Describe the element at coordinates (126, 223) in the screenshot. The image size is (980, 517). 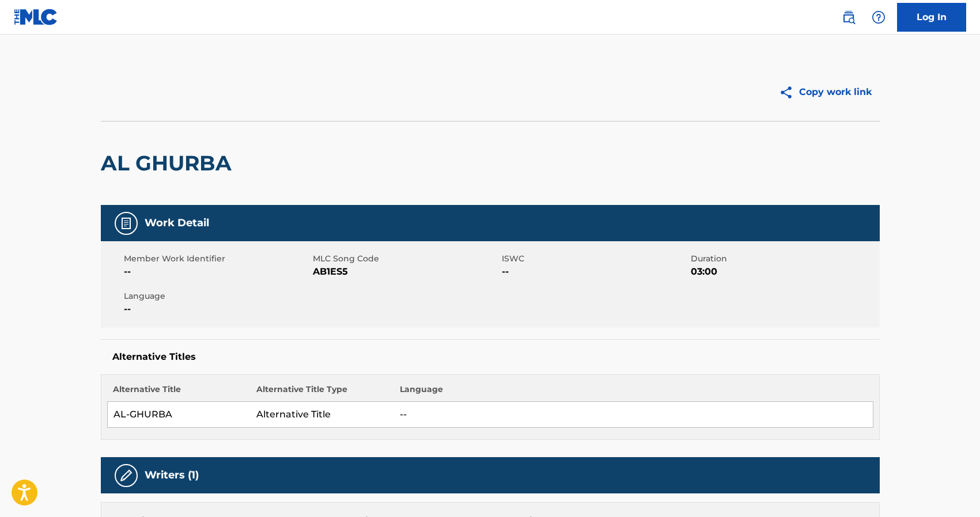
I see `img: Work Detail` at that location.